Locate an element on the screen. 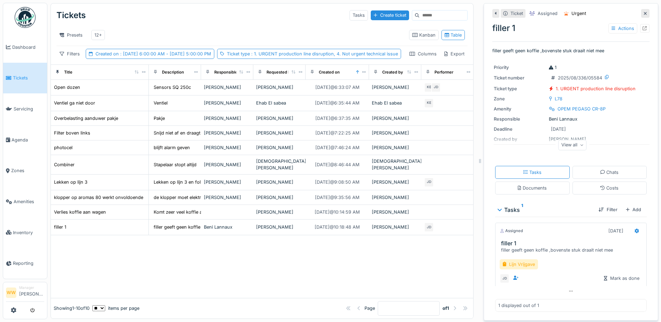 The image size is (661, 322). div: Ventiel is located at coordinates (161, 103).